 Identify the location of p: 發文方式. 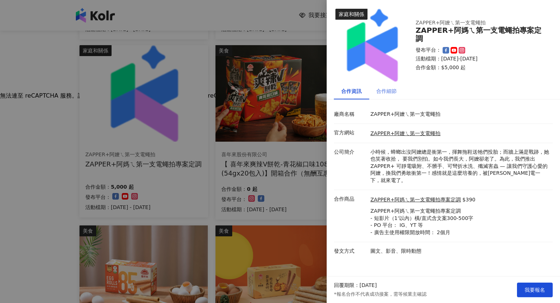
(350, 252).